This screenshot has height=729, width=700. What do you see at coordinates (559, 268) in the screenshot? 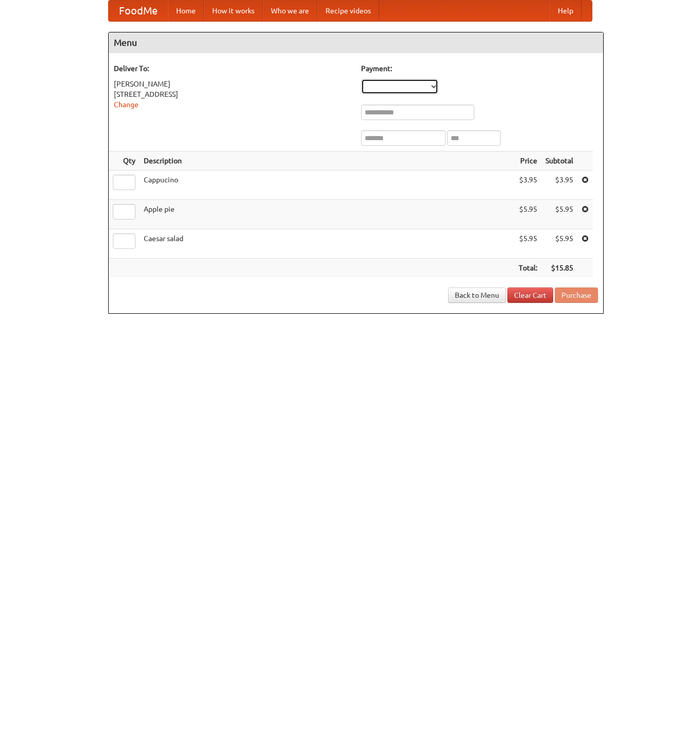
I see `th: $15.85` at bounding box center [559, 268].